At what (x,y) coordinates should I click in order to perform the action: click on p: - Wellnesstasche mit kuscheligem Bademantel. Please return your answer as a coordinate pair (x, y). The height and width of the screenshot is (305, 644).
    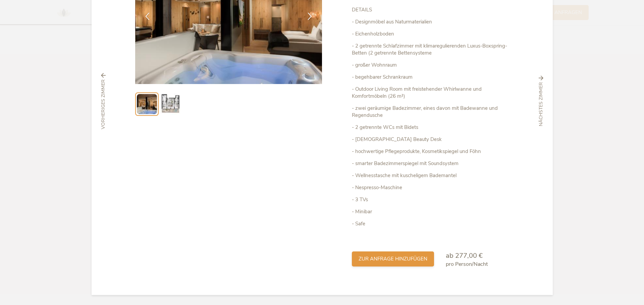
    Looking at the image, I should click on (430, 176).